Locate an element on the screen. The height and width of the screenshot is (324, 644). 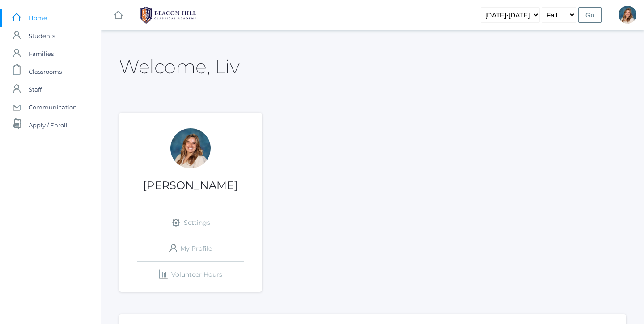
a: Volunteer Hours is located at coordinates (190, 275).